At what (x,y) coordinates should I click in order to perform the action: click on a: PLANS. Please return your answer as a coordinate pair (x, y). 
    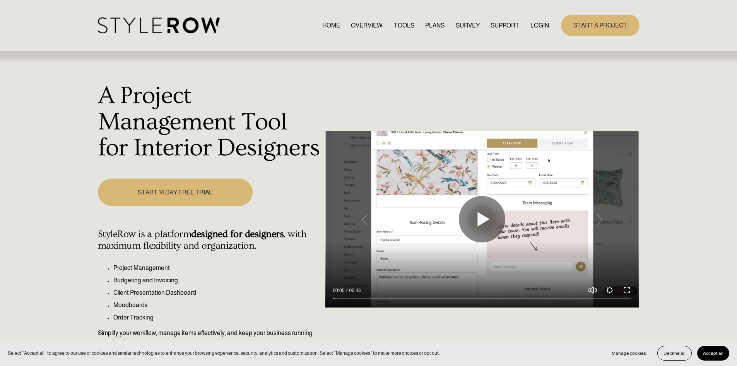
    Looking at the image, I should click on (435, 25).